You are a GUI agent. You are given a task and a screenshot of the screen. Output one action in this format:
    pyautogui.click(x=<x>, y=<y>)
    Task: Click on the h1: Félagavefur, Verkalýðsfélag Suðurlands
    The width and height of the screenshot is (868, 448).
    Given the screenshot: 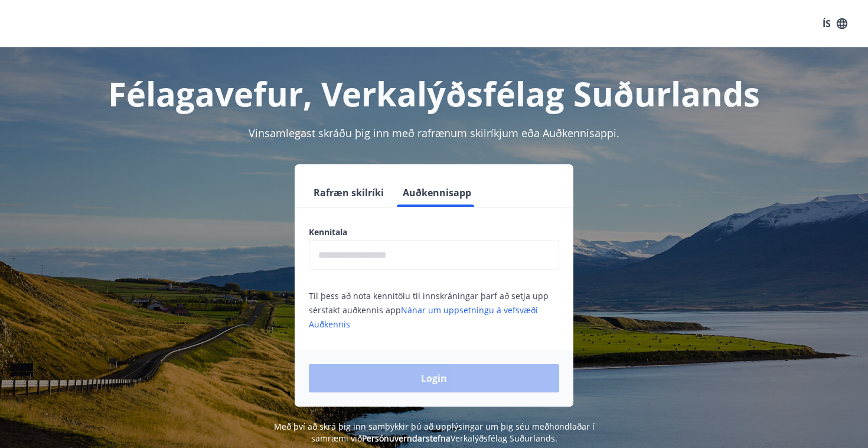 What is the action you would take?
    pyautogui.click(x=434, y=93)
    